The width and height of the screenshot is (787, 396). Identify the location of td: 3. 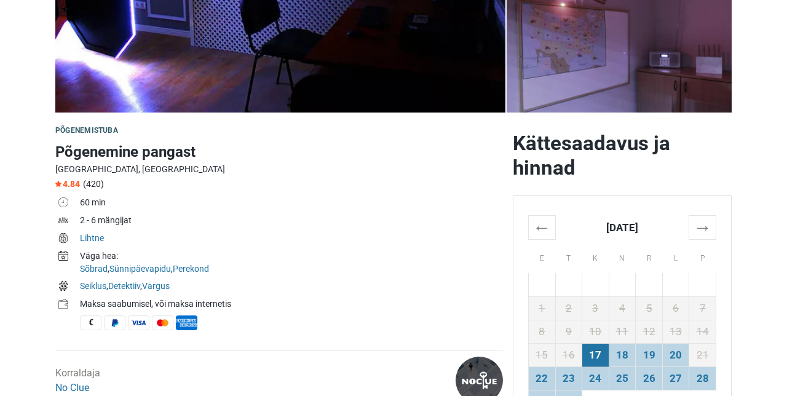
(596, 308).